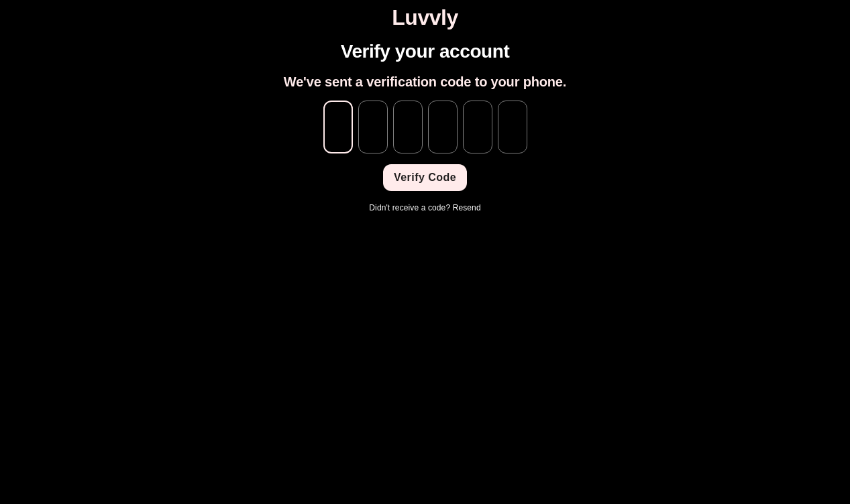  What do you see at coordinates (425, 178) in the screenshot?
I see `button: Verify Code` at bounding box center [425, 178].